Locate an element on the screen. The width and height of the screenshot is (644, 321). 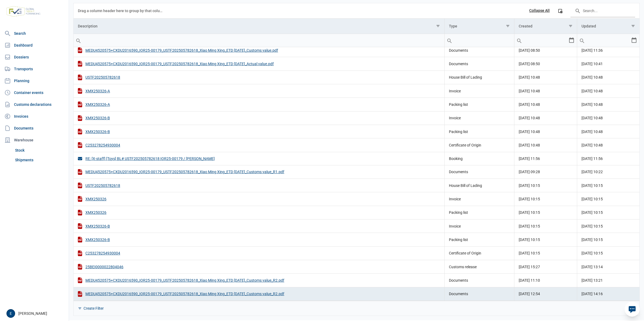
button: E is located at coordinates (11, 314).